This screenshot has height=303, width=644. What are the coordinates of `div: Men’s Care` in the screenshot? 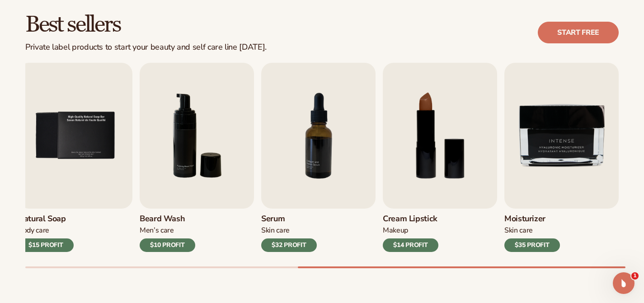 It's located at (167, 230).